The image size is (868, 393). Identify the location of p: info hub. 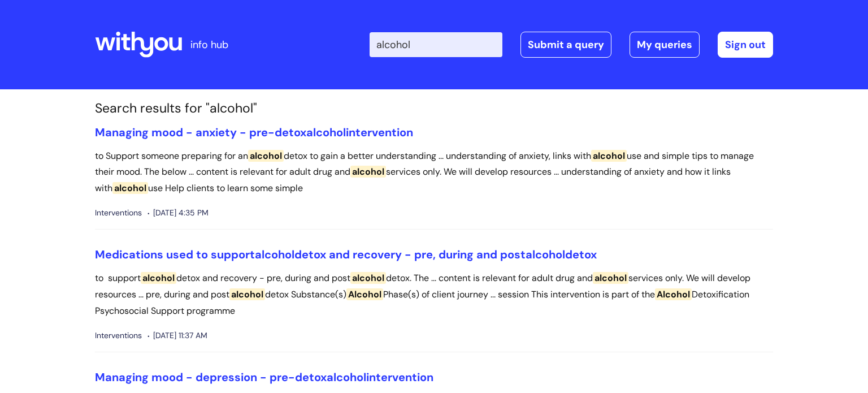
(209, 45).